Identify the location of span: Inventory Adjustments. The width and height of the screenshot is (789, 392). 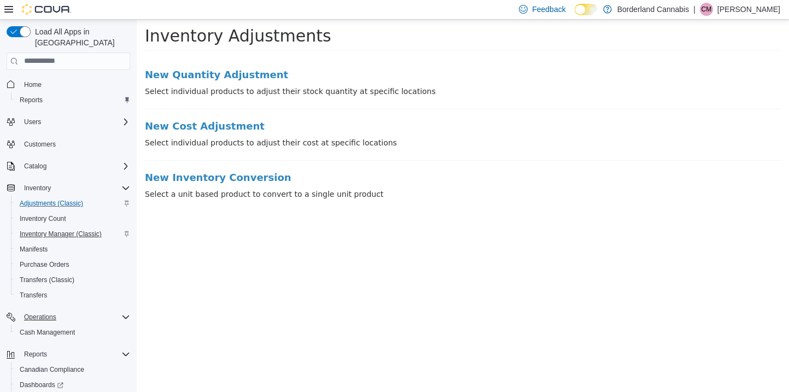
(101, 16).